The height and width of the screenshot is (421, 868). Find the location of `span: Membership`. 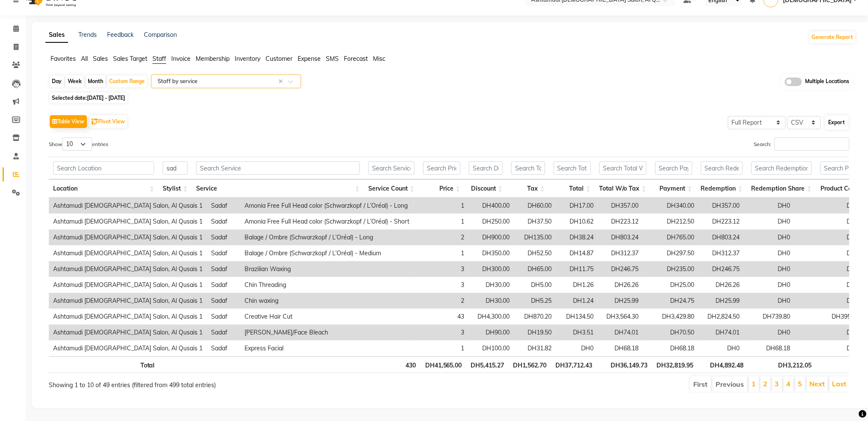

span: Membership is located at coordinates (212, 59).